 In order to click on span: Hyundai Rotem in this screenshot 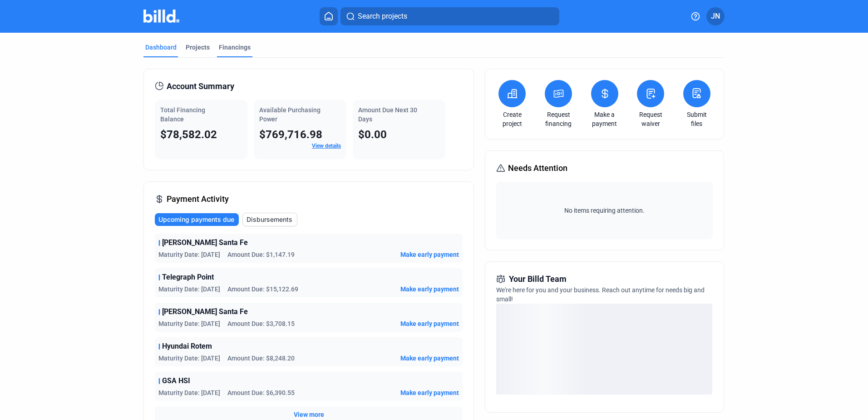, I will do `click(187, 346)`.